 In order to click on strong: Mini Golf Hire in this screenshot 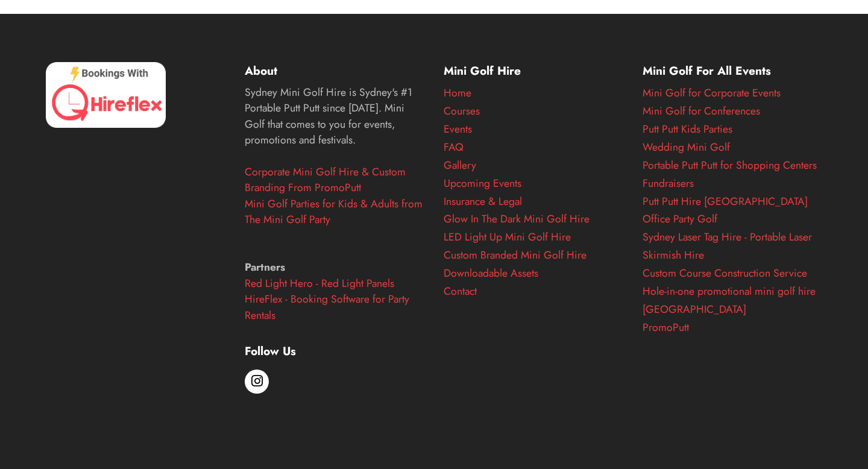, I will do `click(482, 71)`.